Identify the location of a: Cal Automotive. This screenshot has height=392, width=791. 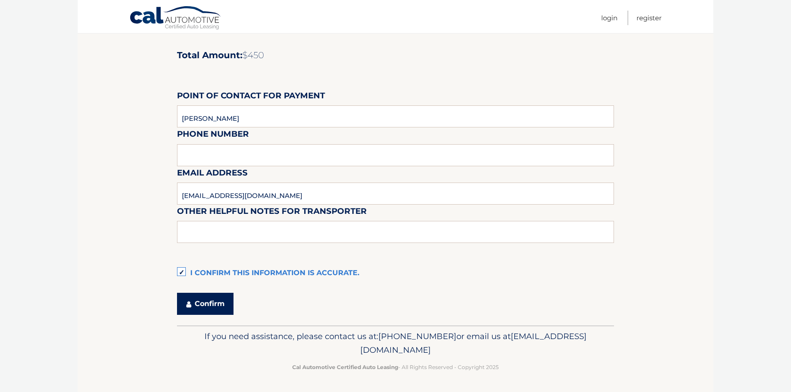
(176, 19).